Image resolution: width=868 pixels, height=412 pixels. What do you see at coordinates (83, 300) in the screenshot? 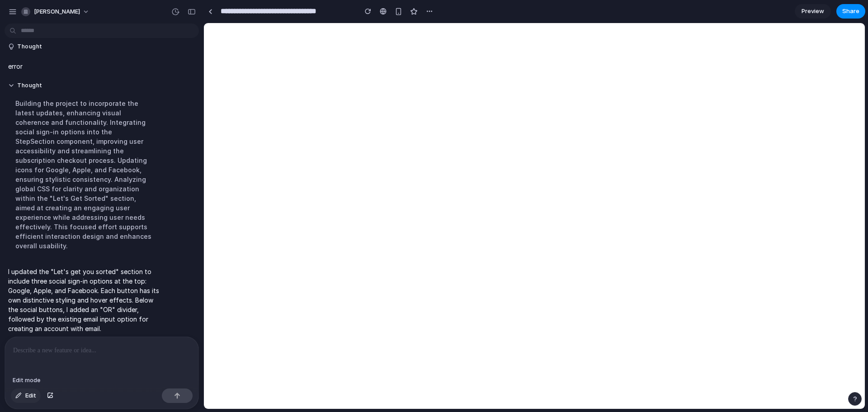
I see `p: I updated the "Let's get you sorted" section to include three social sign-in options at the top: ...` at bounding box center [83, 300].